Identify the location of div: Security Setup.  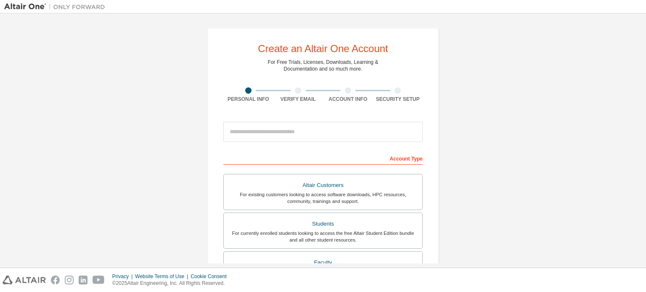
(398, 99).